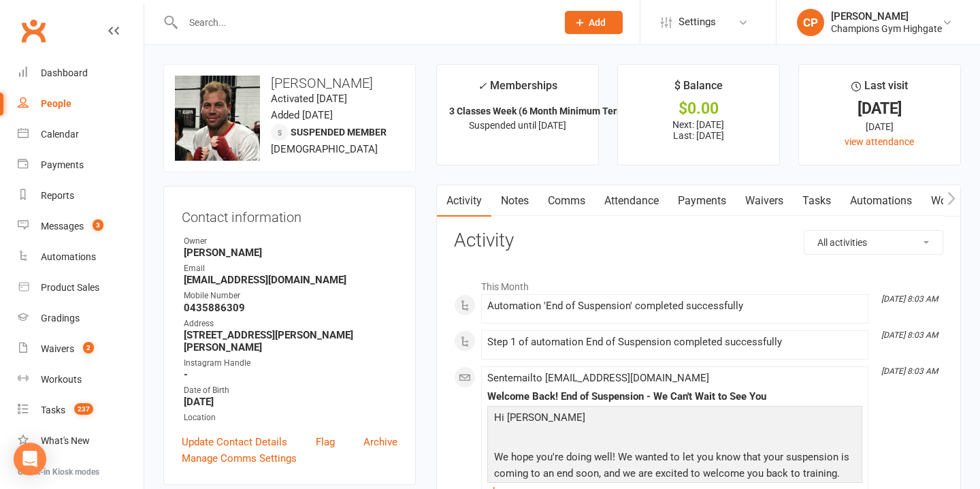  I want to click on a: Clubworx, so click(34, 31).